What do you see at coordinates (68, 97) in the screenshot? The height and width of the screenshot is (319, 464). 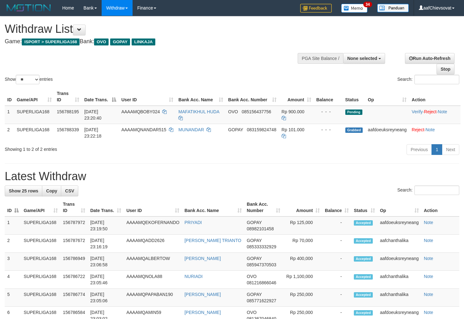 I see `th: Trans ID: activate to sort column ascending` at bounding box center [68, 97].